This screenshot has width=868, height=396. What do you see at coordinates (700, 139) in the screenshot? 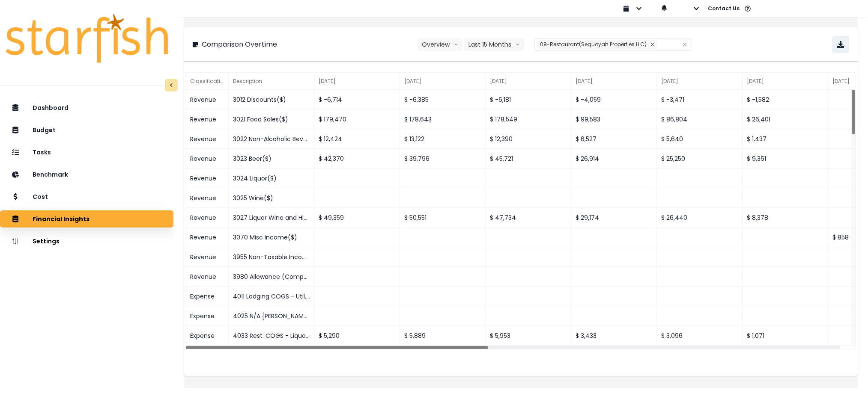
I see `div: $ 5,640` at bounding box center [700, 139].